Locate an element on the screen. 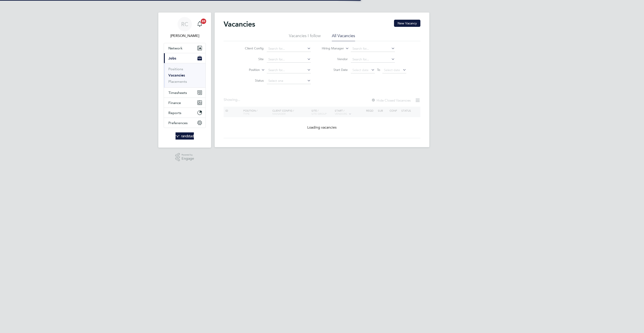  a: 20 is located at coordinates (200, 24).